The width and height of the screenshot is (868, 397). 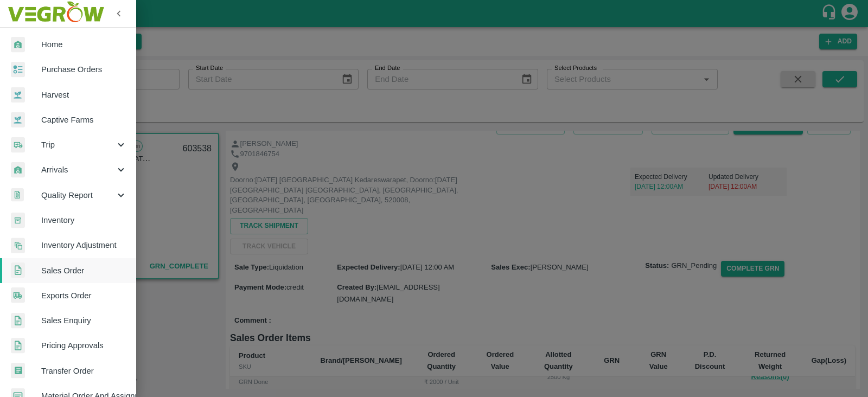 I want to click on img: qualityReport, so click(x=17, y=195).